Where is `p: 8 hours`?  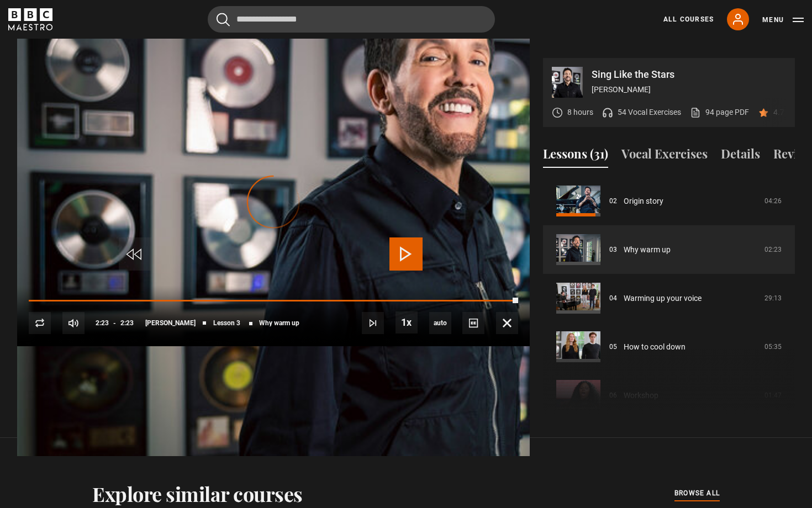
p: 8 hours is located at coordinates (580, 112).